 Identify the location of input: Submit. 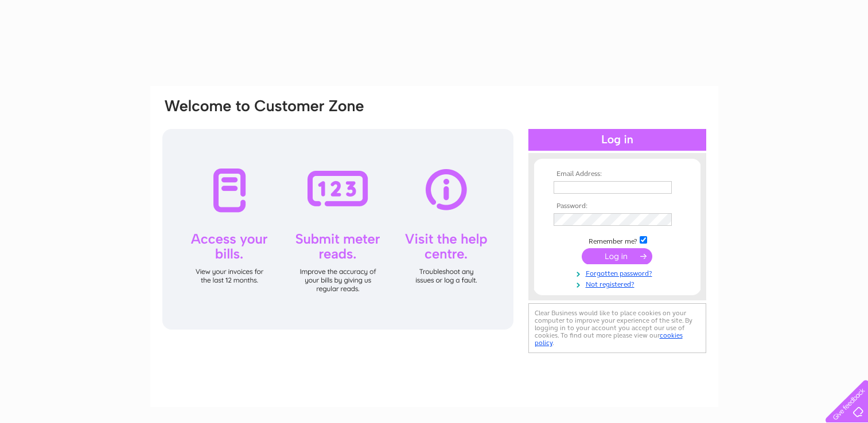
(617, 257).